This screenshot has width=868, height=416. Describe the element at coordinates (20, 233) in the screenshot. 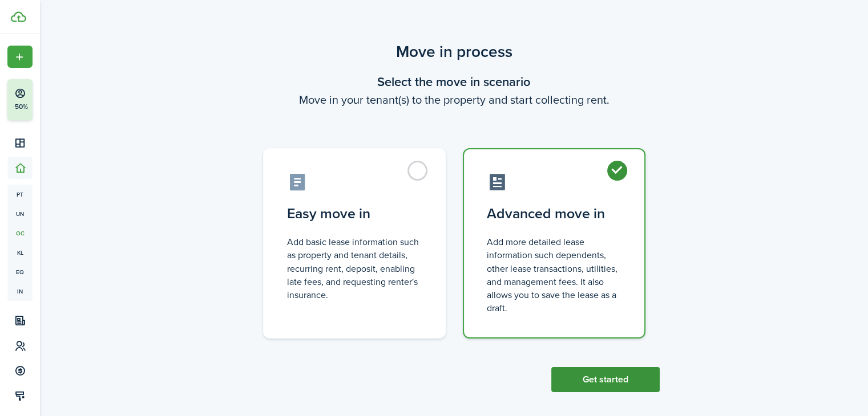

I see `a: oc` at that location.